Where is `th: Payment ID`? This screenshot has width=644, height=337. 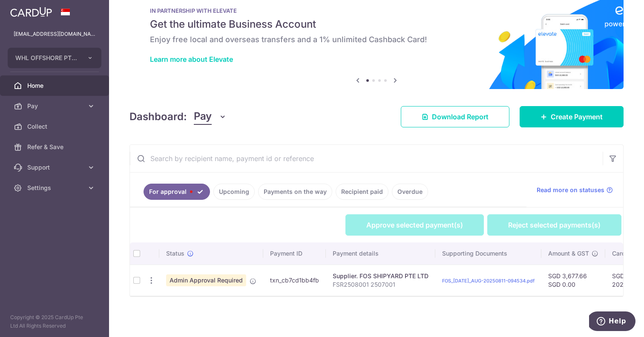 th: Payment ID is located at coordinates (295, 254).